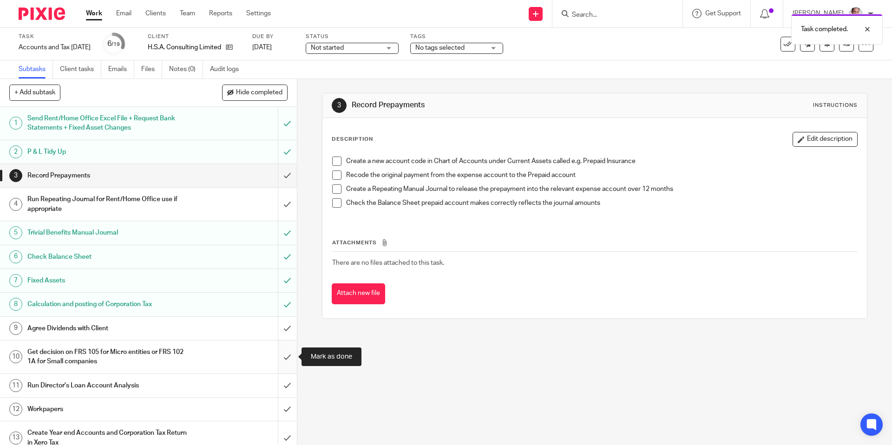 This screenshot has height=445, width=892. Describe the element at coordinates (116, 44) in the screenshot. I see `small: /19` at that location.